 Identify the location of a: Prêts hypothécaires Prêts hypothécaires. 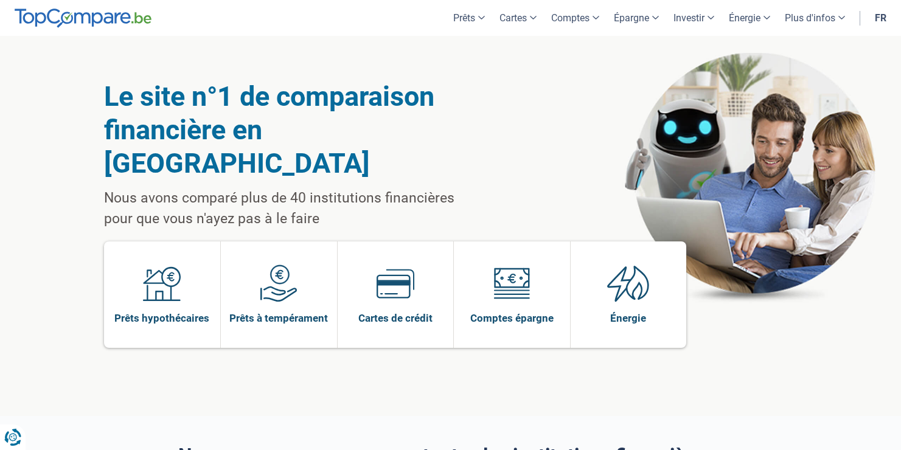
(162, 294).